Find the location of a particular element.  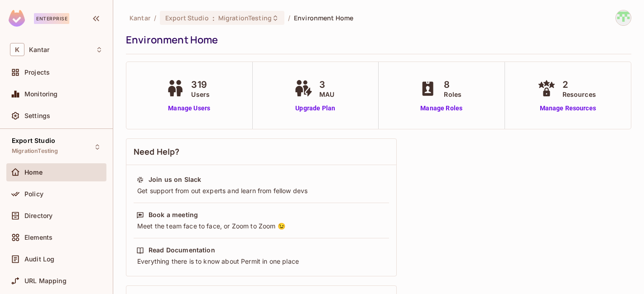

span: K is located at coordinates (17, 49).